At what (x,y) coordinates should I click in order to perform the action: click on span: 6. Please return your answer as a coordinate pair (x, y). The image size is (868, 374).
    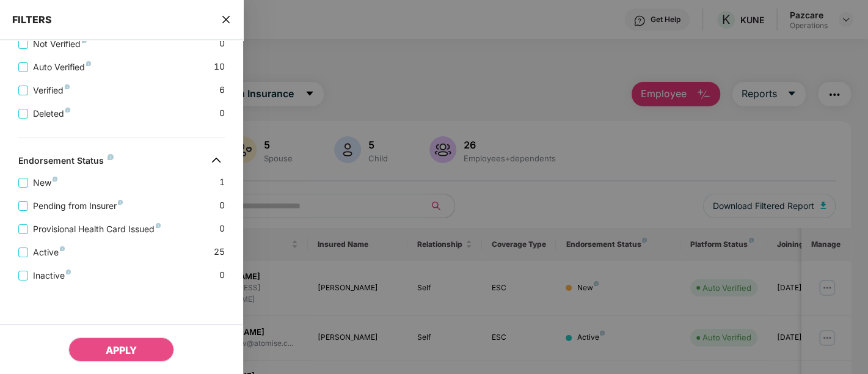
    Looking at the image, I should click on (222, 90).